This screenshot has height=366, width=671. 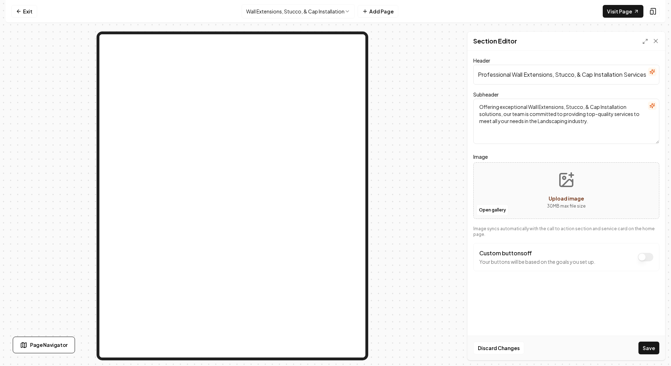 What do you see at coordinates (623, 11) in the screenshot?
I see `a: Visit Page` at bounding box center [623, 11].